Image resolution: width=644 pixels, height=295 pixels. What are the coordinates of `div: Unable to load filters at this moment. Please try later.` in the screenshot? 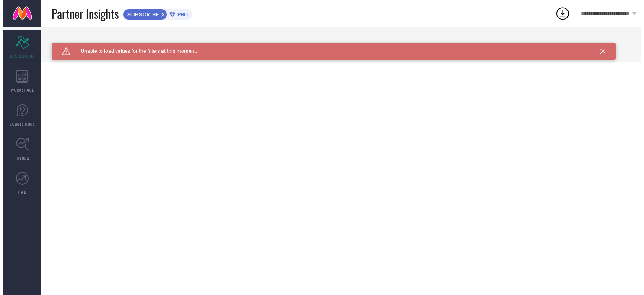 It's located at (341, 46).